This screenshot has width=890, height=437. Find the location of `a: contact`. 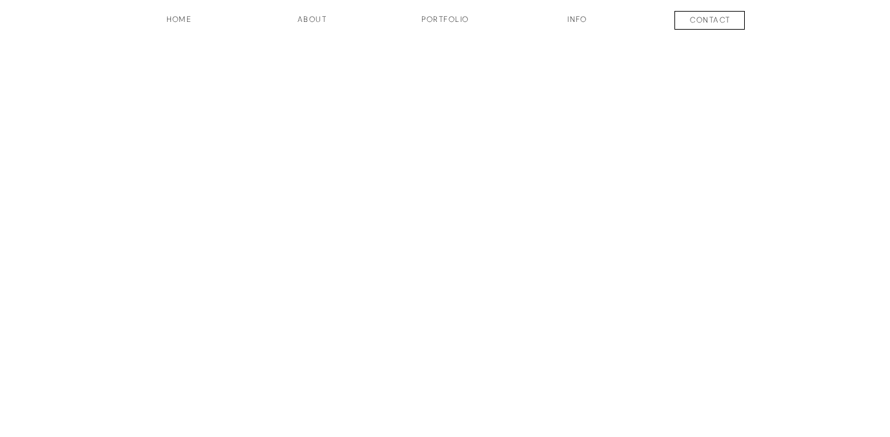

a: contact is located at coordinates (710, 22).